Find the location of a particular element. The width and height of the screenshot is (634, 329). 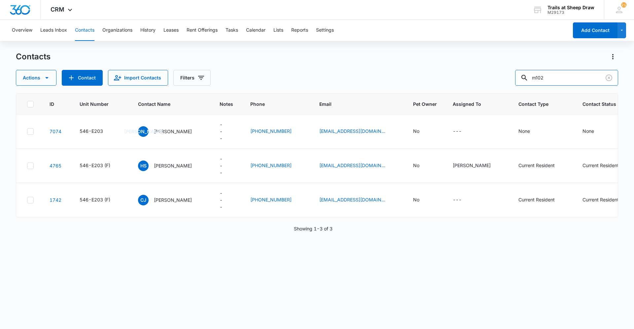

a: Navigate to contact details page for Cynthia Johnson is located at coordinates (55, 200).